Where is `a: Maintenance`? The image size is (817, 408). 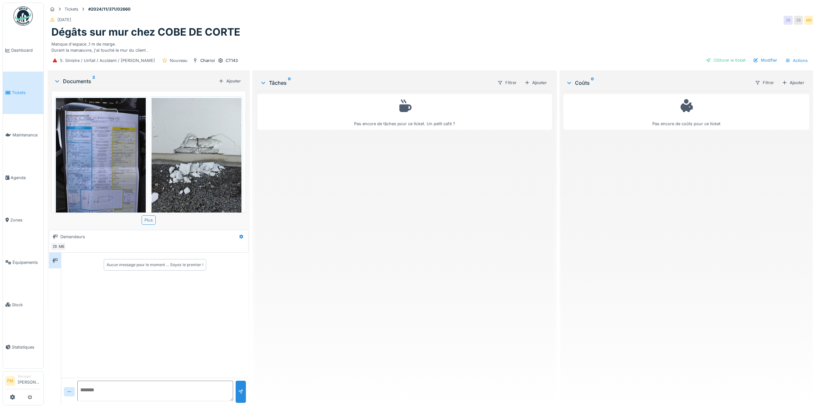
a: Maintenance is located at coordinates (23, 135).